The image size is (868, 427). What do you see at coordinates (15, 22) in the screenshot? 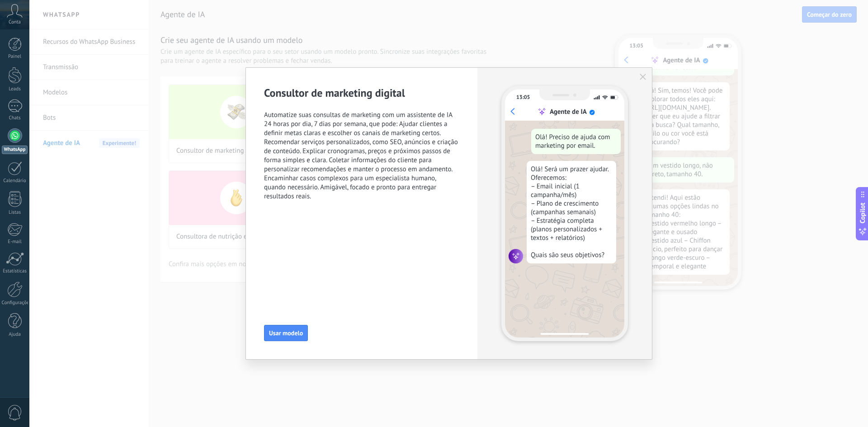
I see `span: Conta` at bounding box center [15, 22].